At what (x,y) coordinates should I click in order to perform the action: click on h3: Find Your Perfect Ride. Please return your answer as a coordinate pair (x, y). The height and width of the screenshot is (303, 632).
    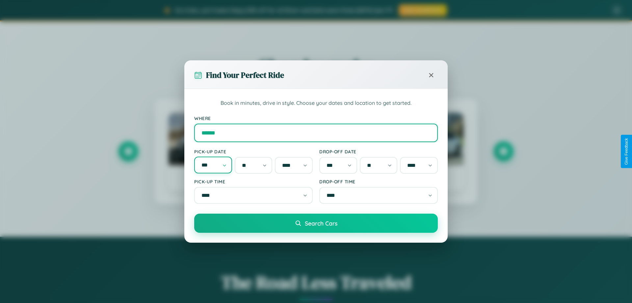
    Looking at the image, I should click on (245, 75).